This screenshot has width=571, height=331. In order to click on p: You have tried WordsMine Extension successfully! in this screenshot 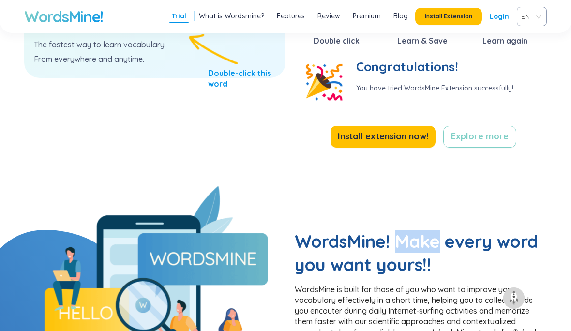, I will do `click(434, 88)`.